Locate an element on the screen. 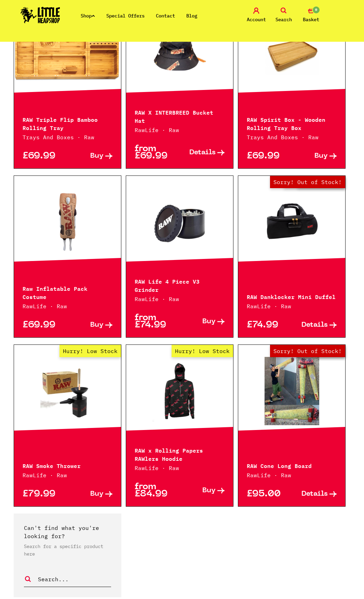  p: Can't find what you're looking for? is located at coordinates (67, 532).